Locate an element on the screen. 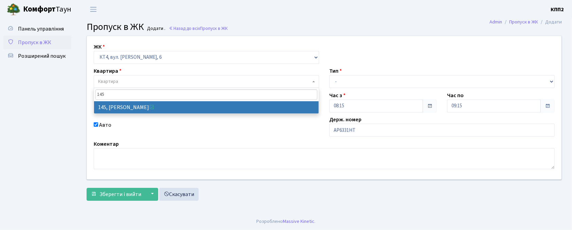  label: Держ. номер is located at coordinates (346, 120).